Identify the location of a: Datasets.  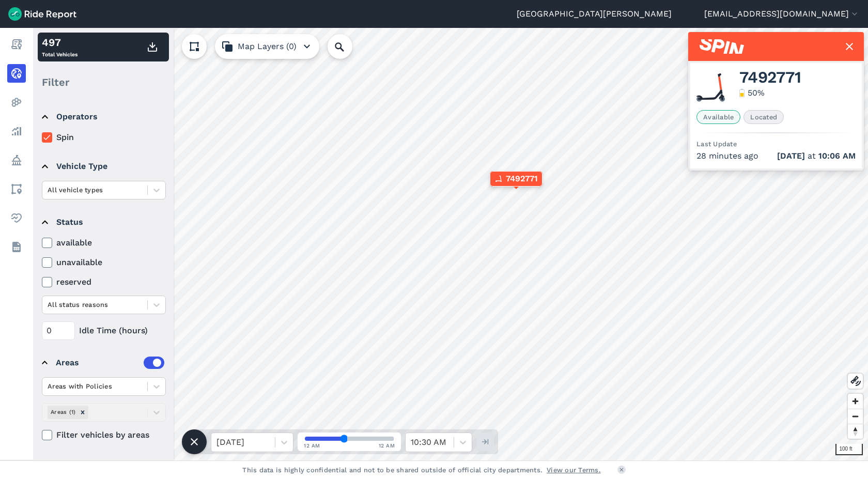
(16, 247).